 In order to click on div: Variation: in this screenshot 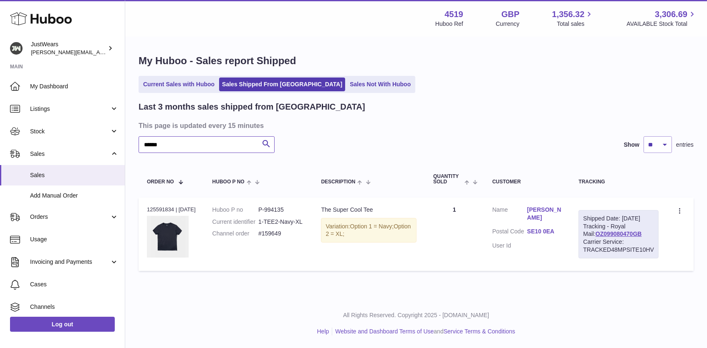, I will do `click(368, 231)`.